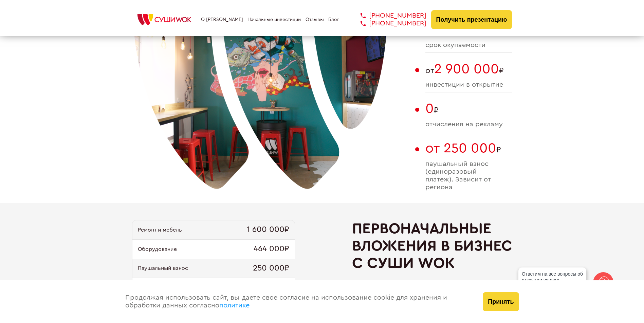 The height and width of the screenshot is (323, 644). I want to click on span: 0, so click(429, 109).